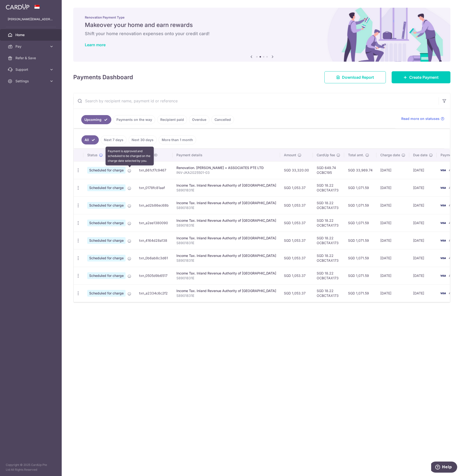 The height and width of the screenshot is (476, 462). What do you see at coordinates (16, 5) in the screenshot?
I see `span: Help` at bounding box center [16, 5].